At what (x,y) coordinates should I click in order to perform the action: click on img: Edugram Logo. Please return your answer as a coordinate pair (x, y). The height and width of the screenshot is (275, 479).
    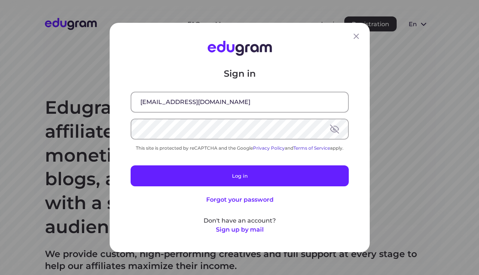
    Looking at the image, I should click on (240, 48).